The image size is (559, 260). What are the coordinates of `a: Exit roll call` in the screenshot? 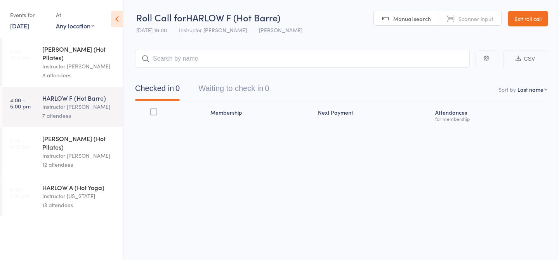 It's located at (528, 19).